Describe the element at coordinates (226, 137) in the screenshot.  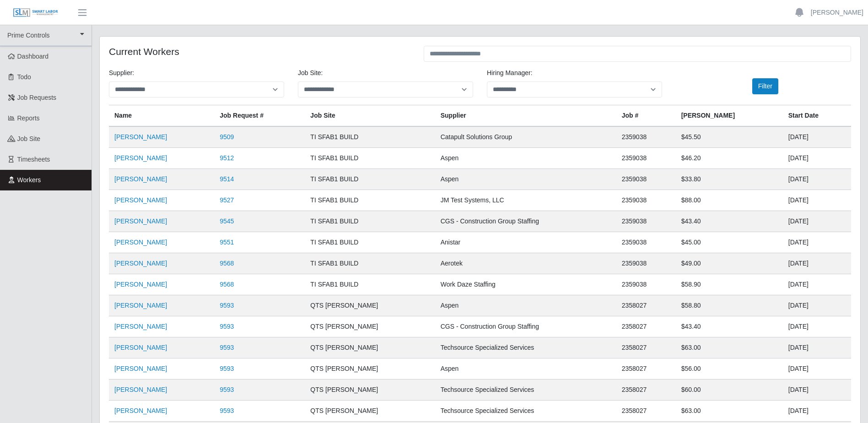
I see `a: 9509` at that location.